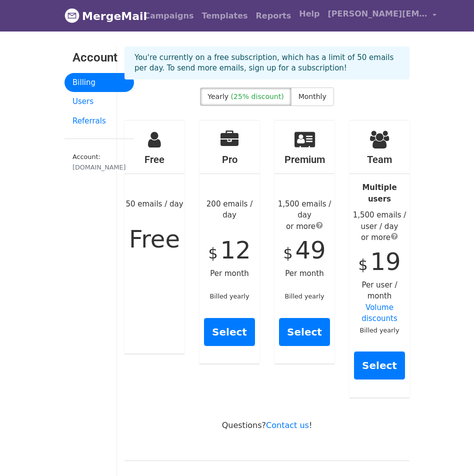  What do you see at coordinates (168, 16) in the screenshot?
I see `a: Campaigns` at bounding box center [168, 16].